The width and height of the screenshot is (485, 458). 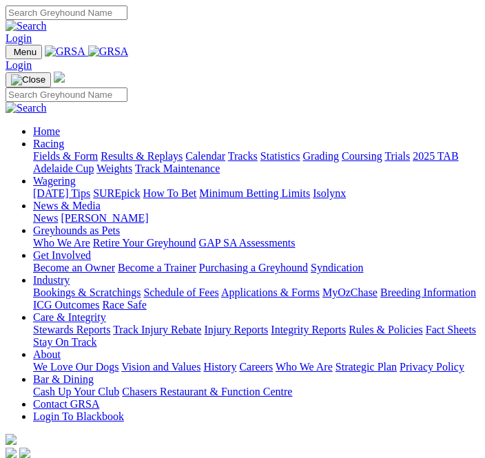 What do you see at coordinates (51, 280) in the screenshot?
I see `a: Industry` at bounding box center [51, 280].